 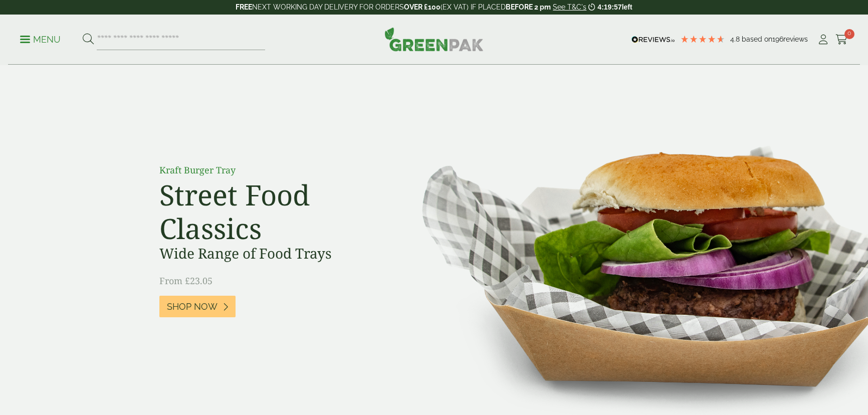 I want to click on i: My Account, so click(x=823, y=40).